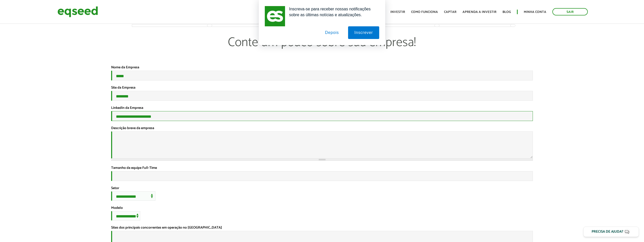  I want to click on label: Modelo, so click(117, 208).